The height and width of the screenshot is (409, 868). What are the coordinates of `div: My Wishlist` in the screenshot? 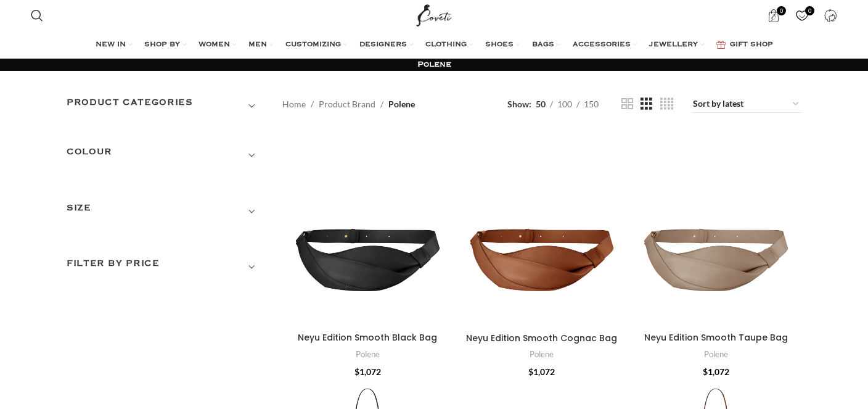 It's located at (802, 15).